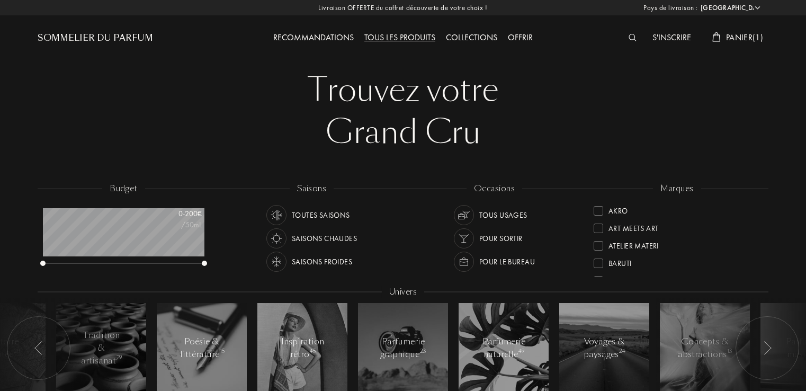  What do you see at coordinates (501, 238) in the screenshot?
I see `div: Pour sortir` at bounding box center [501, 238].